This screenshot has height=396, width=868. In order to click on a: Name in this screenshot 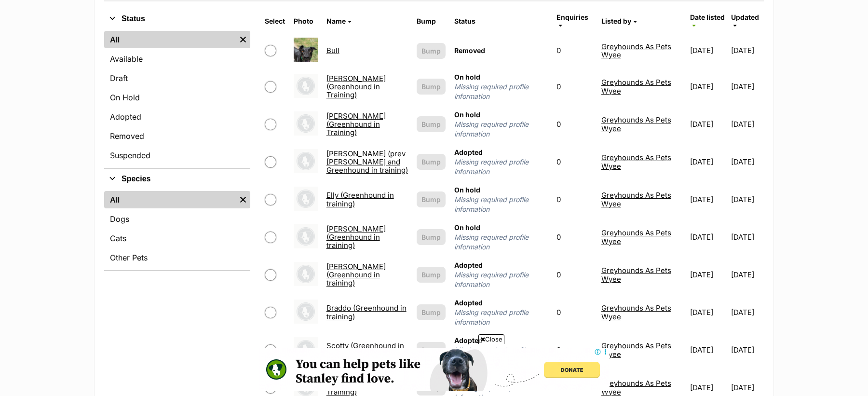, I will do `click(338, 21)`.